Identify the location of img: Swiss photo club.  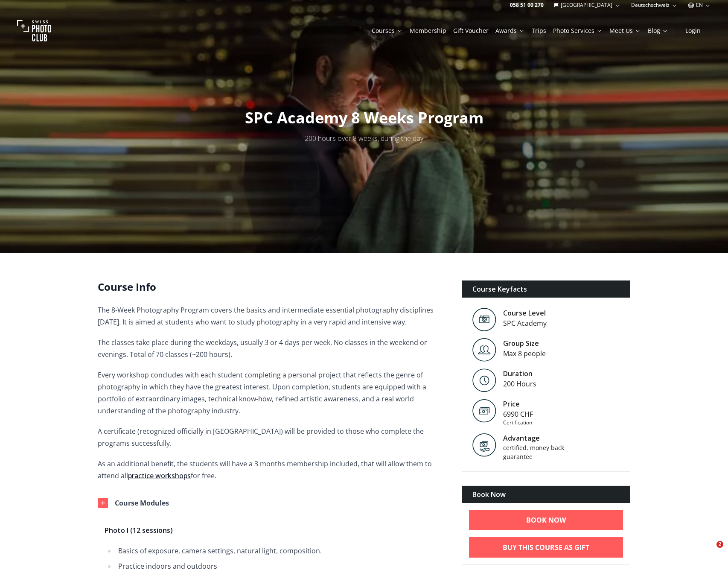
(34, 31).